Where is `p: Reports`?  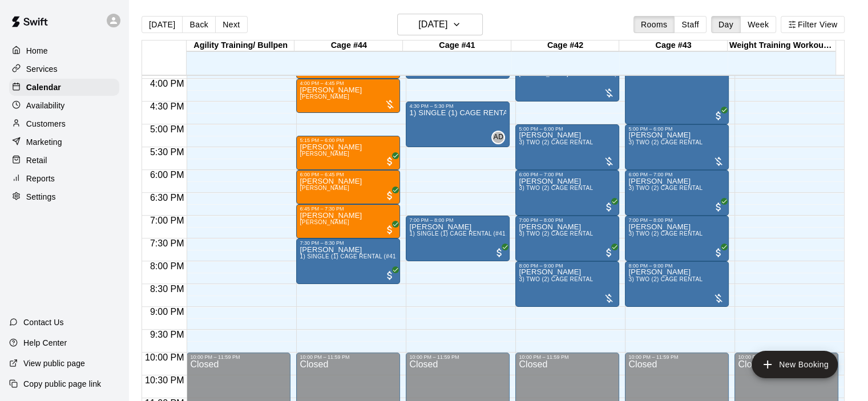
p: Reports is located at coordinates (40, 178).